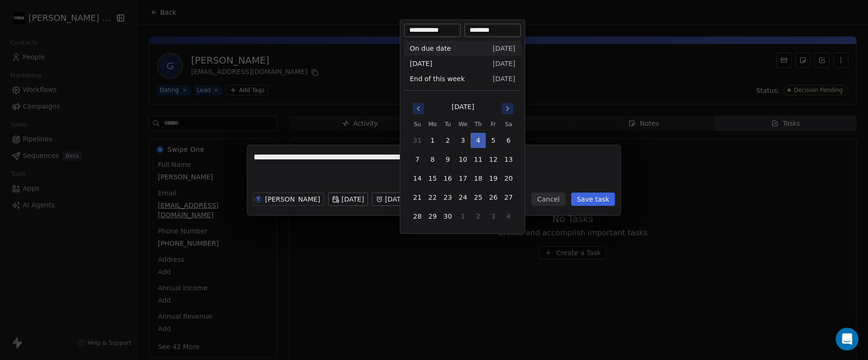 This screenshot has height=360, width=868. What do you see at coordinates (508, 109) in the screenshot?
I see `button: Go to next month` at bounding box center [508, 109].